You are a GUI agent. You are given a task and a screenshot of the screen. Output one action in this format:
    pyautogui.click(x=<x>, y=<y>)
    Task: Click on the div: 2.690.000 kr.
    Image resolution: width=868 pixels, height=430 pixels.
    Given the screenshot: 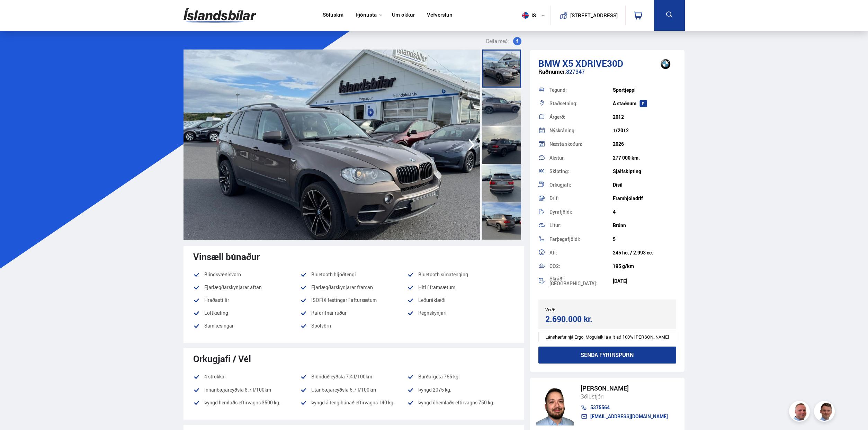 What is the action you would take?
    pyautogui.click(x=575, y=318)
    